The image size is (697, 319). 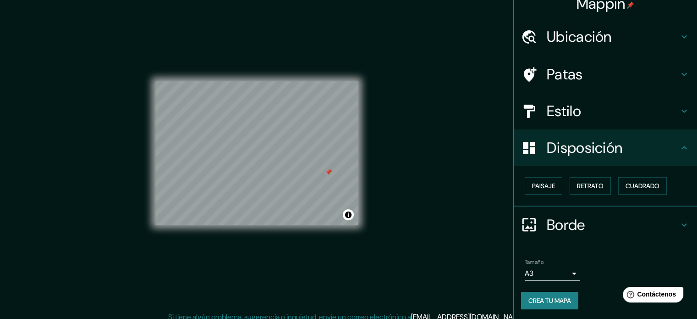 What do you see at coordinates (257, 153) in the screenshot?
I see `canvas: Mapa` at bounding box center [257, 153].